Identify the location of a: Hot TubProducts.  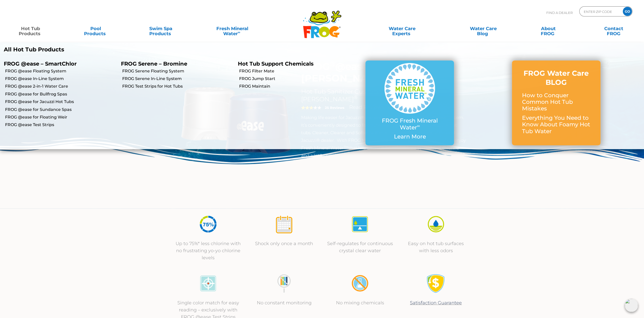
(30, 29).